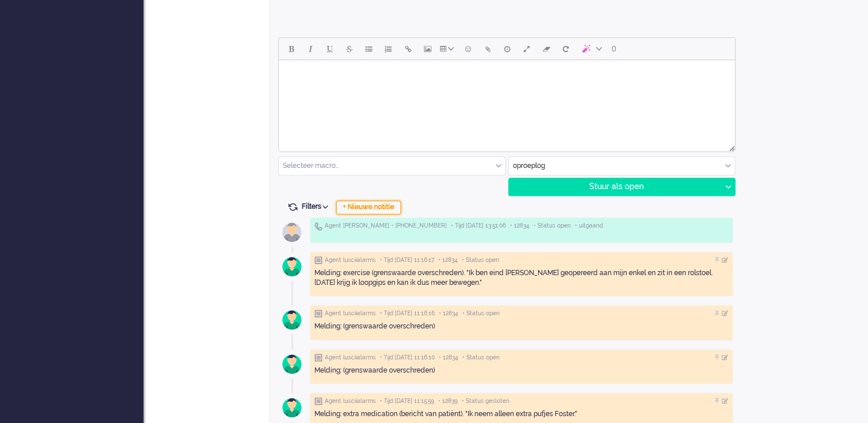  What do you see at coordinates (615, 187) in the screenshot?
I see `div: Stuur als open` at bounding box center [615, 187].